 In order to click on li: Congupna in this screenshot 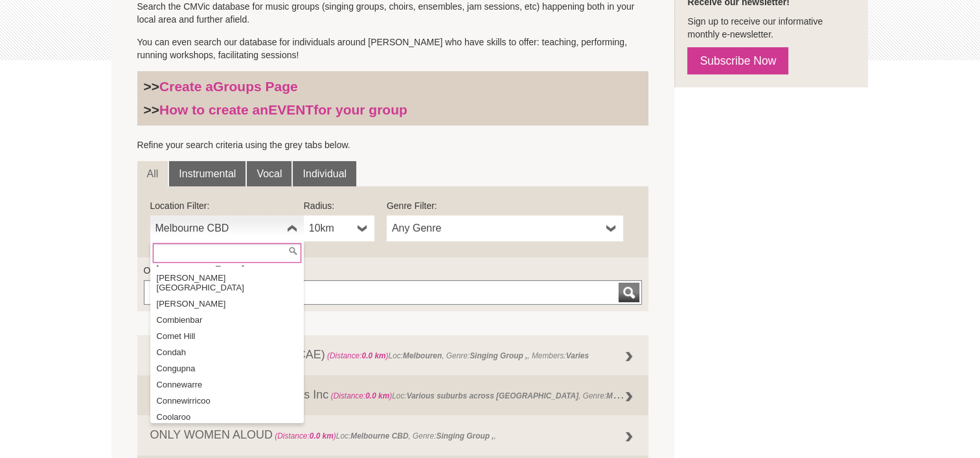, I will do `click(228, 368)`.